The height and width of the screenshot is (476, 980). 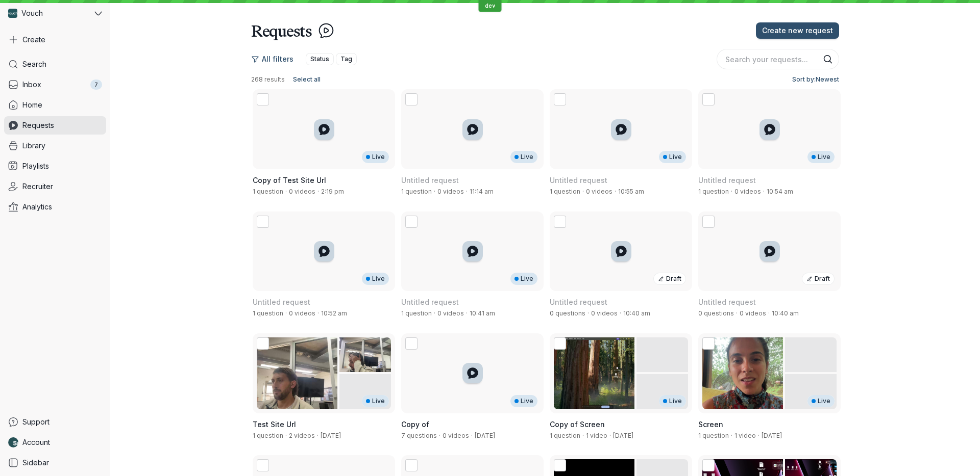 What do you see at coordinates (278, 59) in the screenshot?
I see `span: All filters` at bounding box center [278, 59].